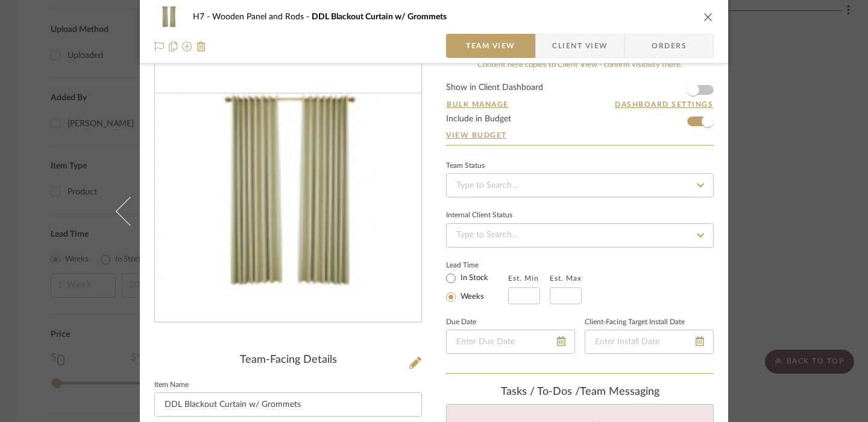  Describe the element at coordinates (172, 385) in the screenshot. I see `label: Item Name` at that location.